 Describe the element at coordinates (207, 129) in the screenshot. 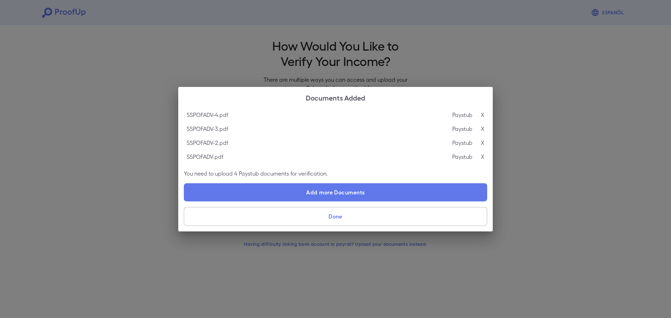

I see `p: SSPOFADV-3.pdf` at that location.